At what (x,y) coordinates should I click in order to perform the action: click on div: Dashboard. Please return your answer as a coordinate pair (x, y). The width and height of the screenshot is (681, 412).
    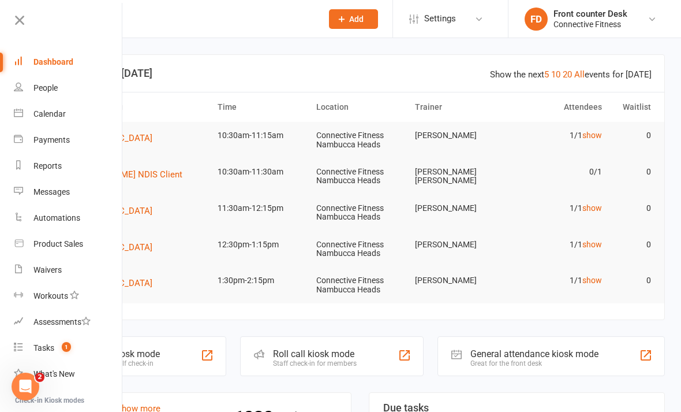
    Looking at the image, I should click on (53, 62).